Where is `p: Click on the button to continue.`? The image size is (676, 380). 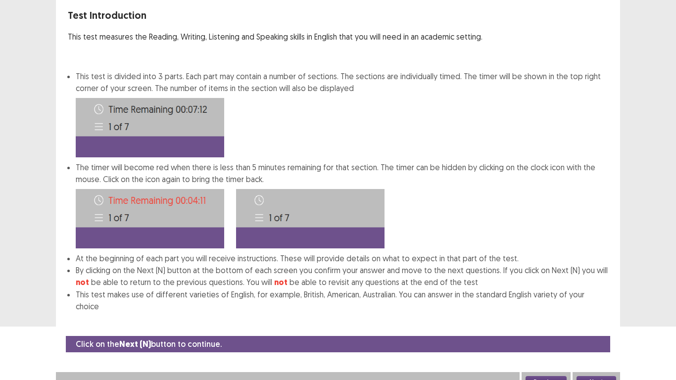
p: Click on the button to continue. is located at coordinates (149, 344).